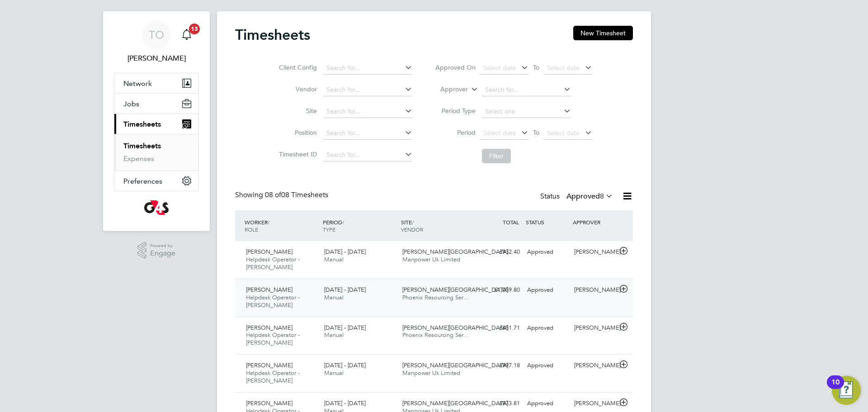 Image resolution: width=868 pixels, height=412 pixels. Describe the element at coordinates (282, 195) in the screenshot. I see `div: Showing` at that location.